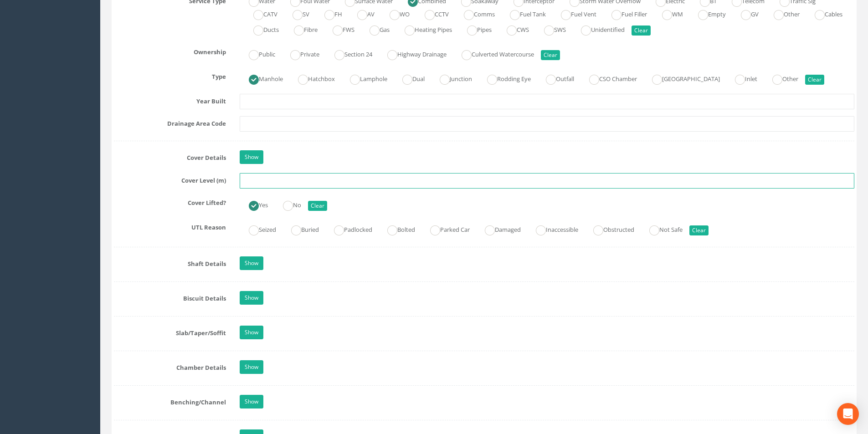 Image resolution: width=868 pixels, height=434 pixels. Describe the element at coordinates (364, 78) in the screenshot. I see `label: Lamphole` at that location.